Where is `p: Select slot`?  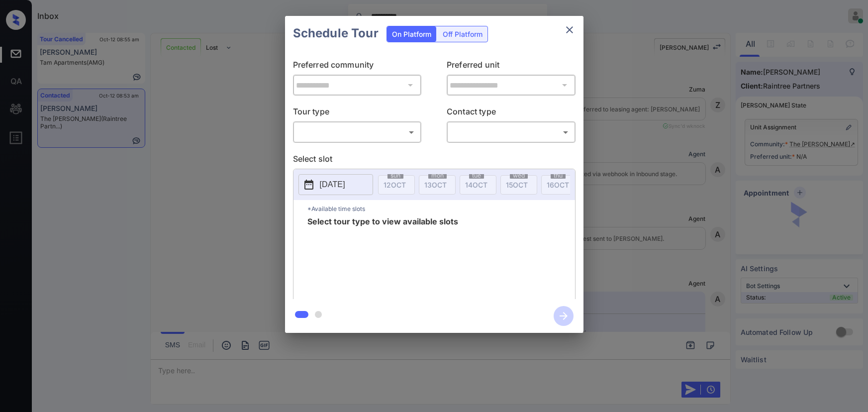 p: Select slot is located at coordinates (434, 161).